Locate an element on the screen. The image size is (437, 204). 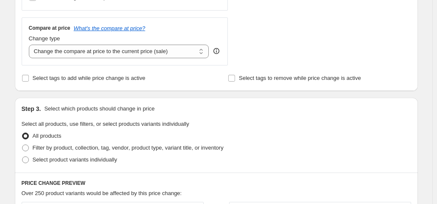
div: help is located at coordinates (216, 51).